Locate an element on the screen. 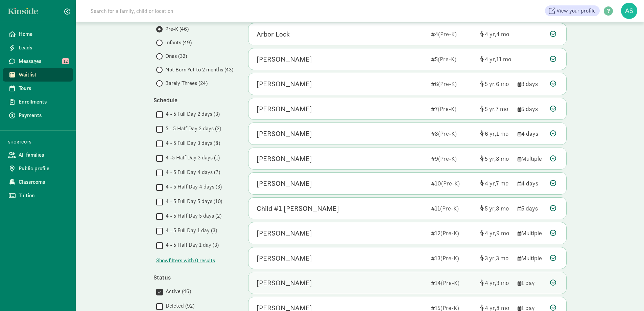  span: Classrooms is located at coordinates (43, 182).